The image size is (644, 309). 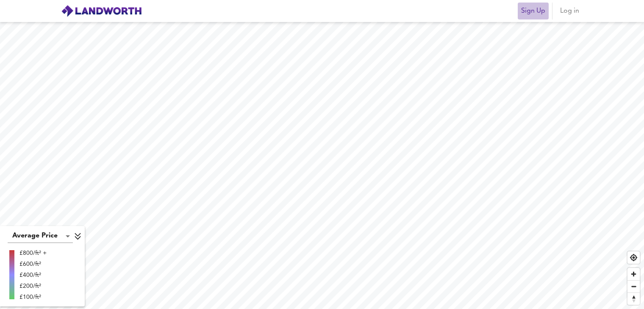 I want to click on button: Find my location, so click(x=633, y=258).